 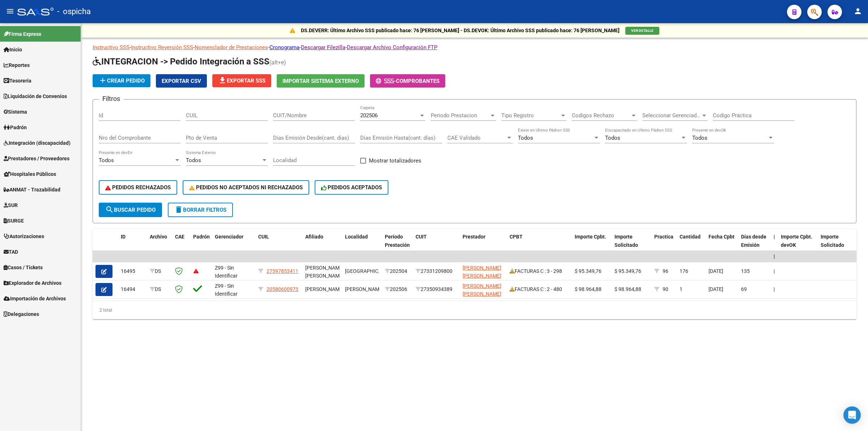 I want to click on datatable-header-cell: CPBT, so click(x=539, y=245).